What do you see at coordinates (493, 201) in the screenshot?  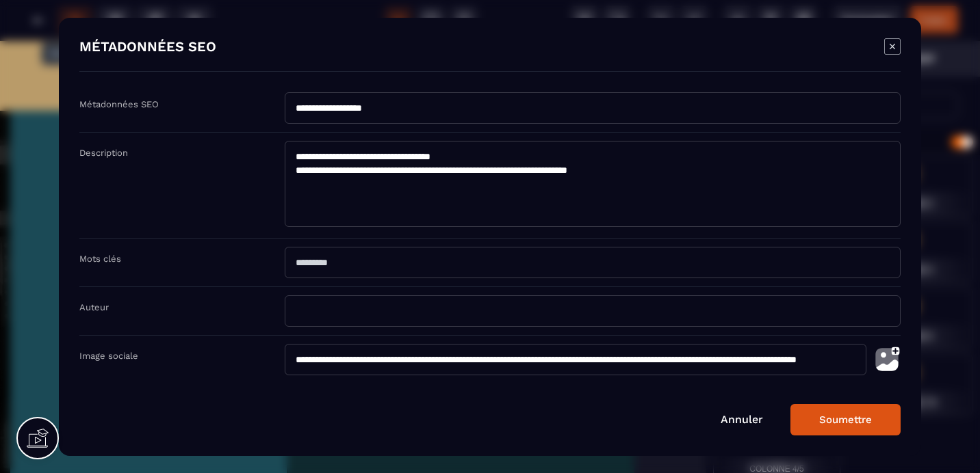 I see `h1: Vous sentez que vous touchez le fond ? Voici la méthode qui a permis à des soignants épuisés de r...` at bounding box center [493, 201].